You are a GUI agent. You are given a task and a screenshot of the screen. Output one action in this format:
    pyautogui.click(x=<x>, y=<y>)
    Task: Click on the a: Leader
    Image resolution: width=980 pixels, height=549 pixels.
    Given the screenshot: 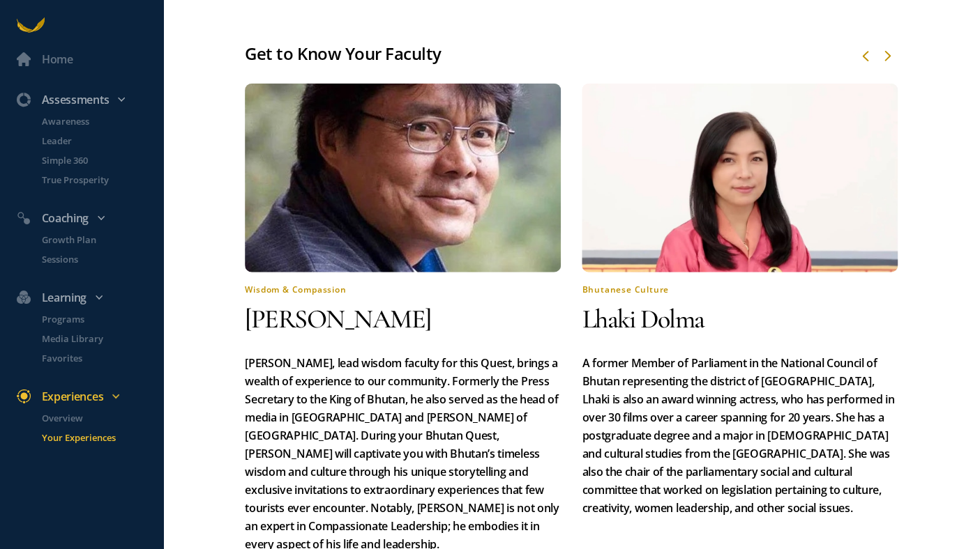 What is the action you would take?
    pyautogui.click(x=94, y=141)
    